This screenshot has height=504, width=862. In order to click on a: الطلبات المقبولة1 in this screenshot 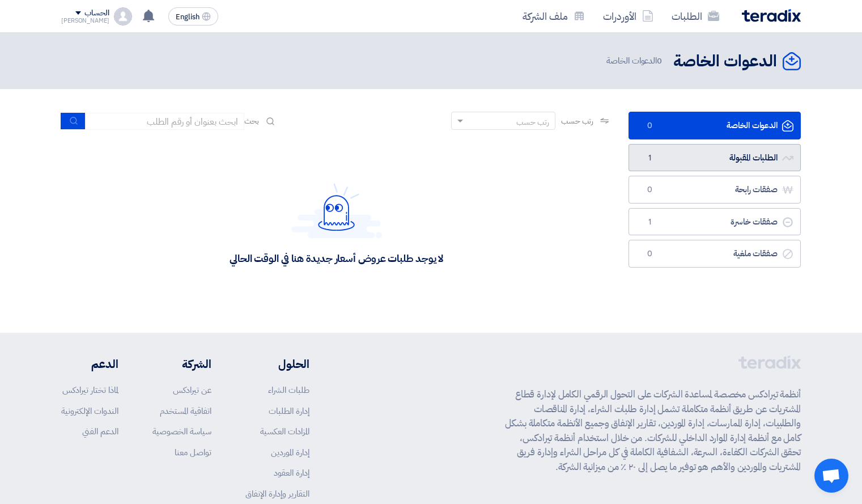, I will do `click(715, 157)`.